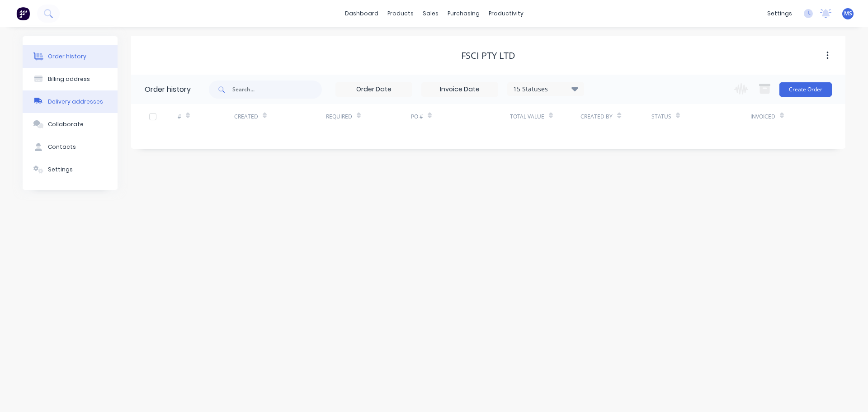 This screenshot has width=868, height=412. Describe the element at coordinates (488, 56) in the screenshot. I see `div: FSCI Pty Ltd` at that location.